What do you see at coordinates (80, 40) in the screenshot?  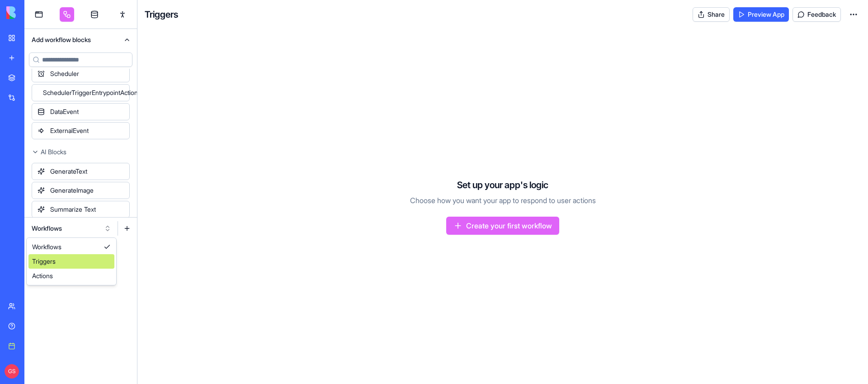 I see `button: Add workflow blocks` at bounding box center [80, 40].